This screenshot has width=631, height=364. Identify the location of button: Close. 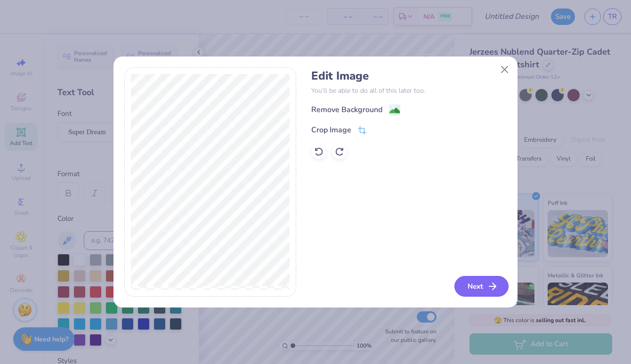
(505, 70).